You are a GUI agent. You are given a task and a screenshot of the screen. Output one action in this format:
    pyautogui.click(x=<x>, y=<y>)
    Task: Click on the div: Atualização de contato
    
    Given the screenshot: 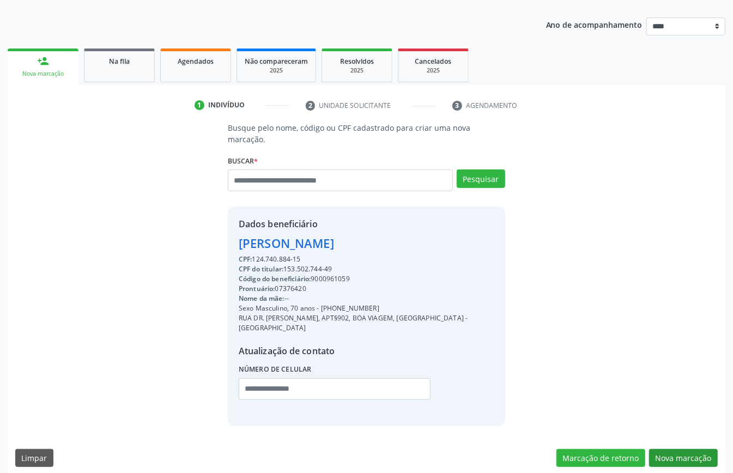 What is the action you would take?
    pyautogui.click(x=366, y=351)
    